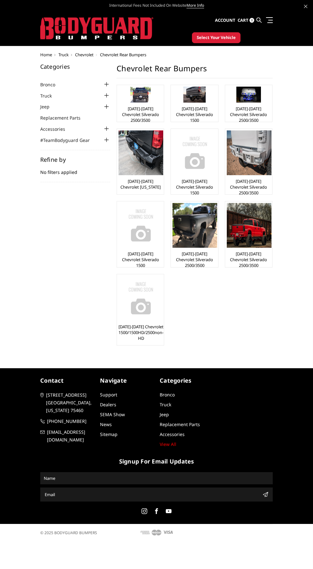  Describe the element at coordinates (109, 395) in the screenshot. I see `a: Support` at that location.